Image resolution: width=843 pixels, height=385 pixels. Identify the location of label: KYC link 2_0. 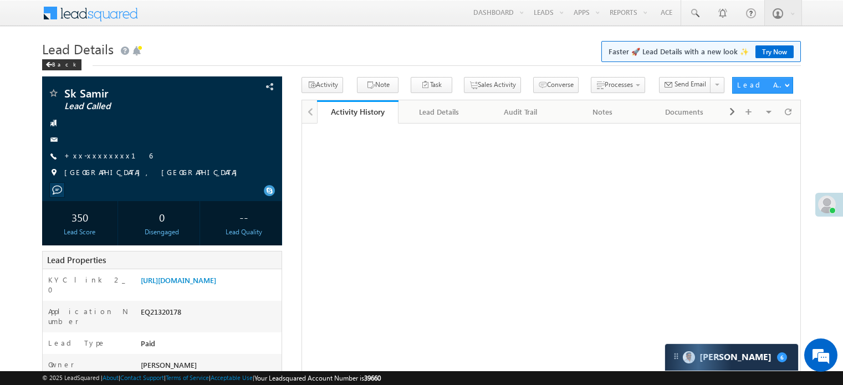
(89, 285).